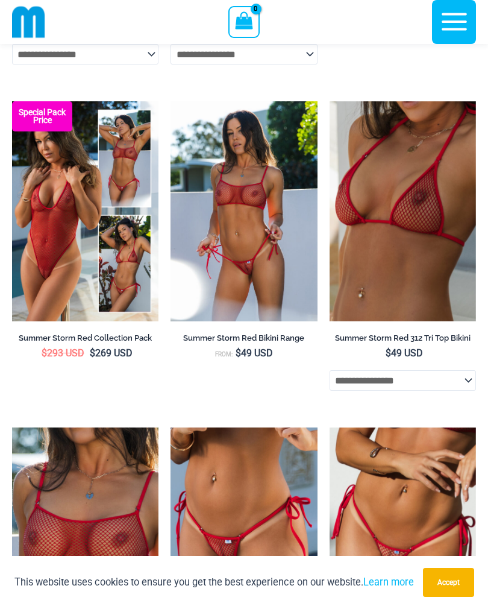 The width and height of the screenshot is (488, 609). What do you see at coordinates (243, 211) in the screenshot?
I see `a: Summer Storm Red 332 Crop Top 449 Thong 02Summer Storm Red 332 Crop Top 449 Thong 03Summer Storm ...` at bounding box center [243, 211].